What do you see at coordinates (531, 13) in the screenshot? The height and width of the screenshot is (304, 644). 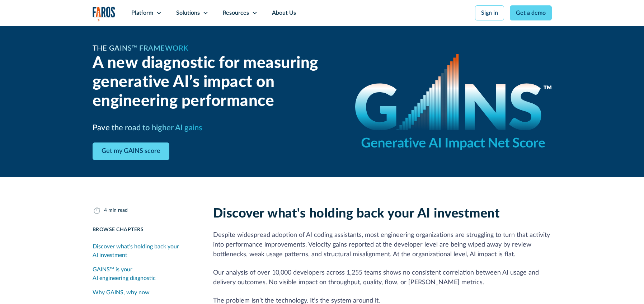 I see `a: Get a demo` at bounding box center [531, 13].